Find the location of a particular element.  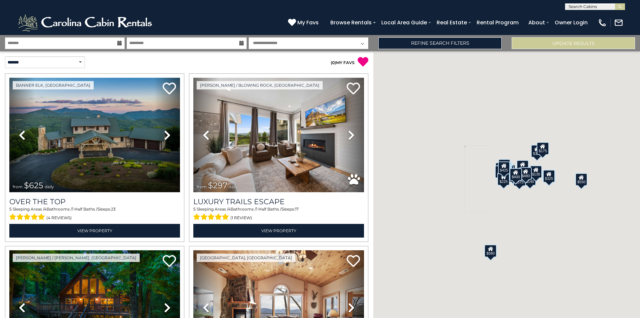

div: $400 is located at coordinates (516, 174).